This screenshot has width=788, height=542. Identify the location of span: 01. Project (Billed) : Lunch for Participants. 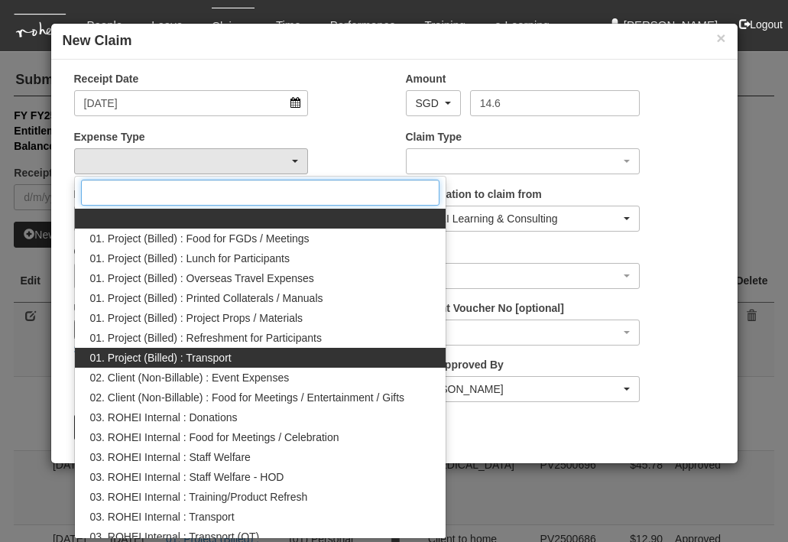
(190, 258).